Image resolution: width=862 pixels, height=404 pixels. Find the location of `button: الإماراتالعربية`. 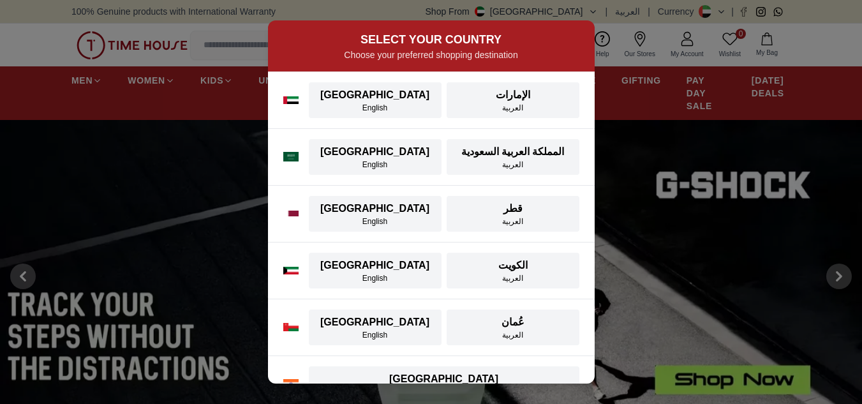

button: الإماراتالعربية is located at coordinates (513, 100).